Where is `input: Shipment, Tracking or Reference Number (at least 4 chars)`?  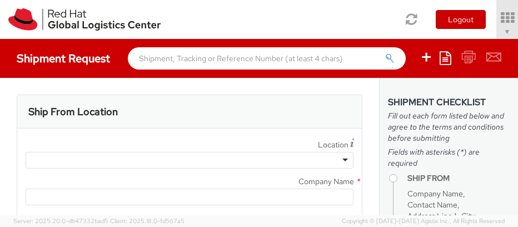 input: Shipment, Tracking or Reference Number (at least 4 chars) is located at coordinates (267, 58).